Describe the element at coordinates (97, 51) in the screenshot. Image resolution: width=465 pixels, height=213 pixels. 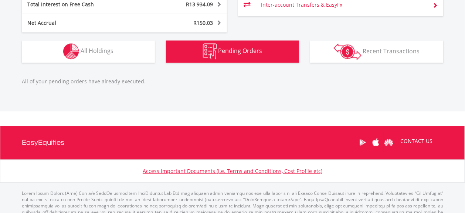
I see `span: All Holdings` at that location.